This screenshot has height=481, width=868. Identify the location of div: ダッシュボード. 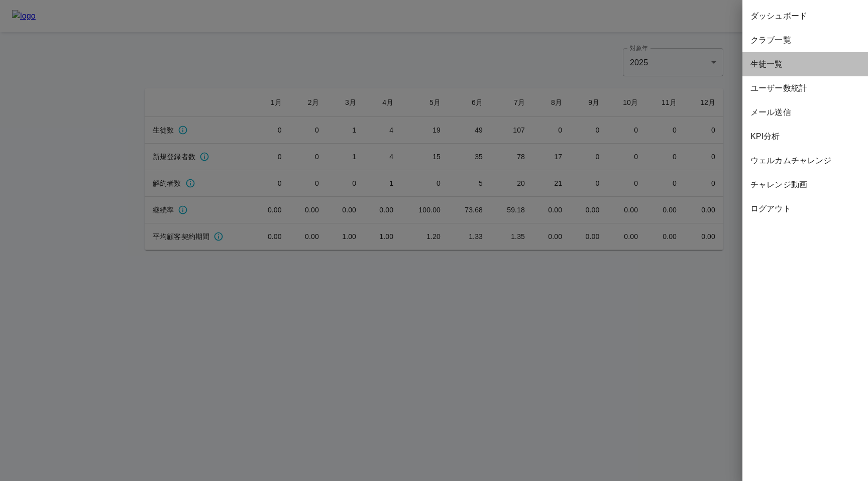
(805, 16).